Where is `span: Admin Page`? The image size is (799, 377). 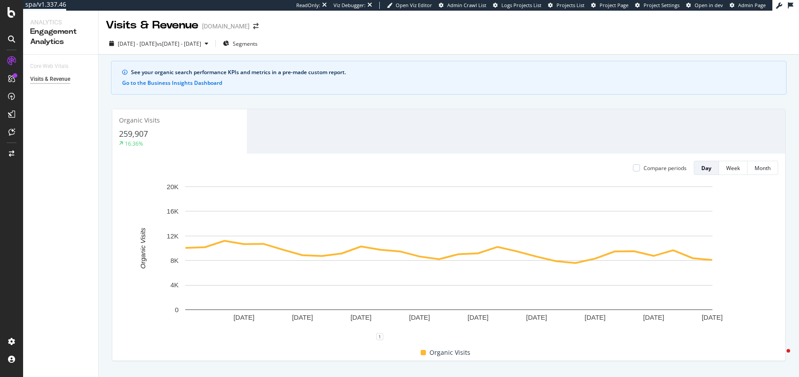 span: Admin Page is located at coordinates (752, 5).